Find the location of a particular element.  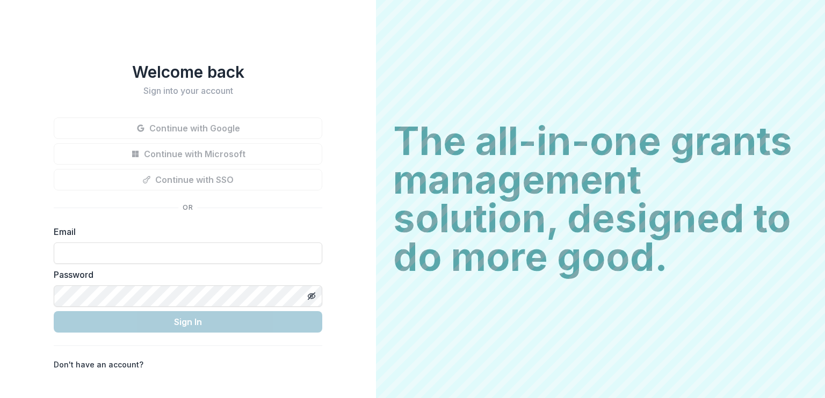

button: Continue with SSO is located at coordinates (188, 180).